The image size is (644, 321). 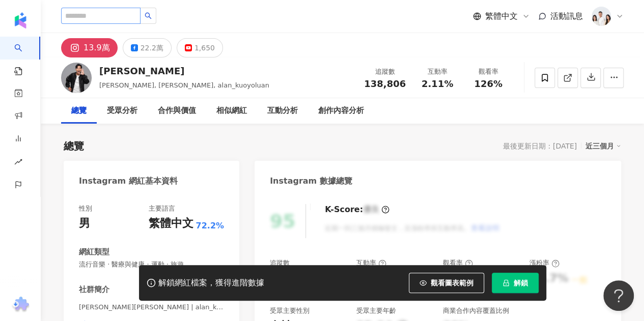 What do you see at coordinates (502, 16) in the screenshot?
I see `span: 繁體中文` at bounding box center [502, 16].